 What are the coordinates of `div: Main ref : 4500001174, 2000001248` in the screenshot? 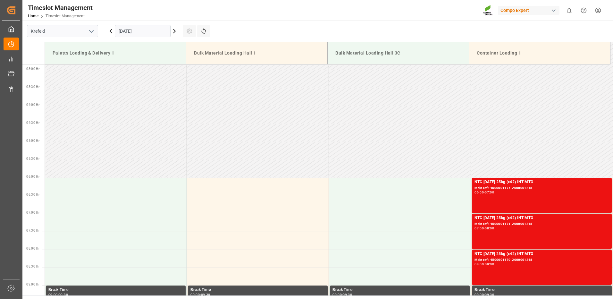 It's located at (542, 188).